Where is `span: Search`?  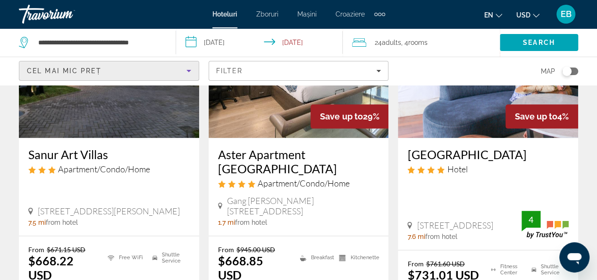
span: Search is located at coordinates (539, 42).